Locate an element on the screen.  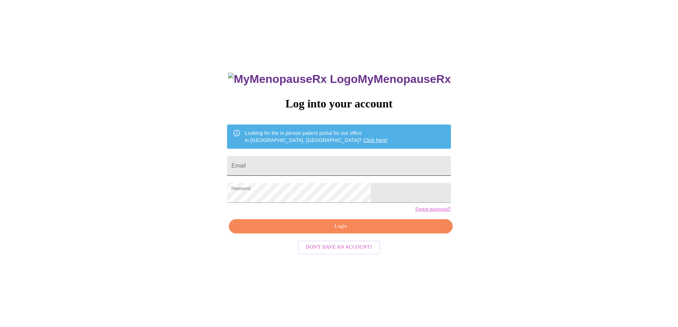
a: Forgot password? is located at coordinates (433, 209).